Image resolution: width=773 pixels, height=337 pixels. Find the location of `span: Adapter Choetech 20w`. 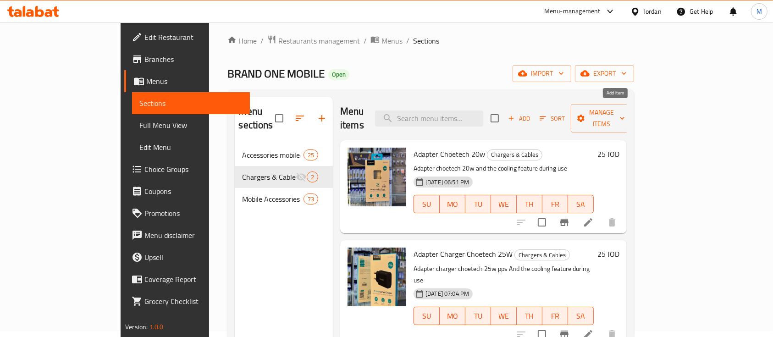

span: Adapter Choetech 20w is located at coordinates (449, 154).